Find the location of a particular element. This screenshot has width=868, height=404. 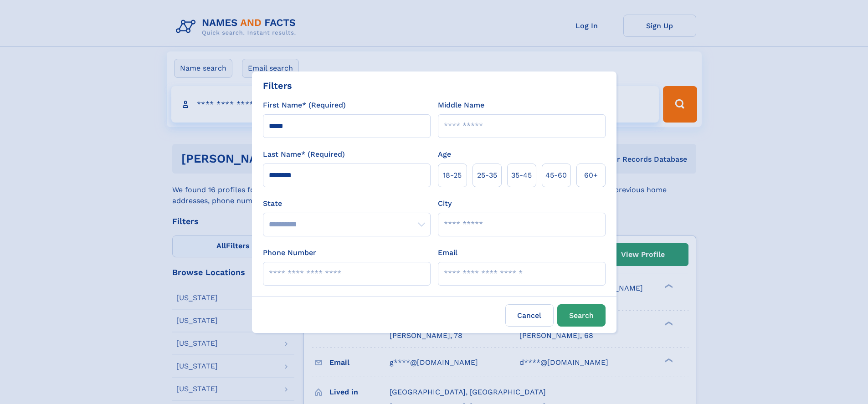

label: Phone Number is located at coordinates (289, 253).